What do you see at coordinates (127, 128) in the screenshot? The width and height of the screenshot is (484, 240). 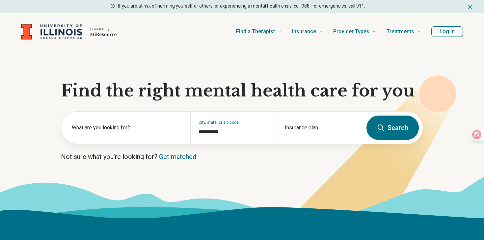 I see `label: What are you looking for?` at bounding box center [127, 128].